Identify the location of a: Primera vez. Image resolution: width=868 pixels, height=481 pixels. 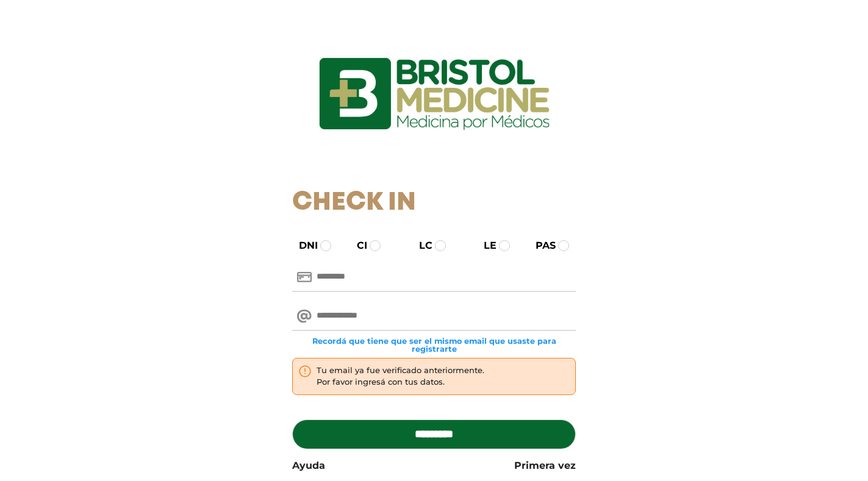
(544, 466).